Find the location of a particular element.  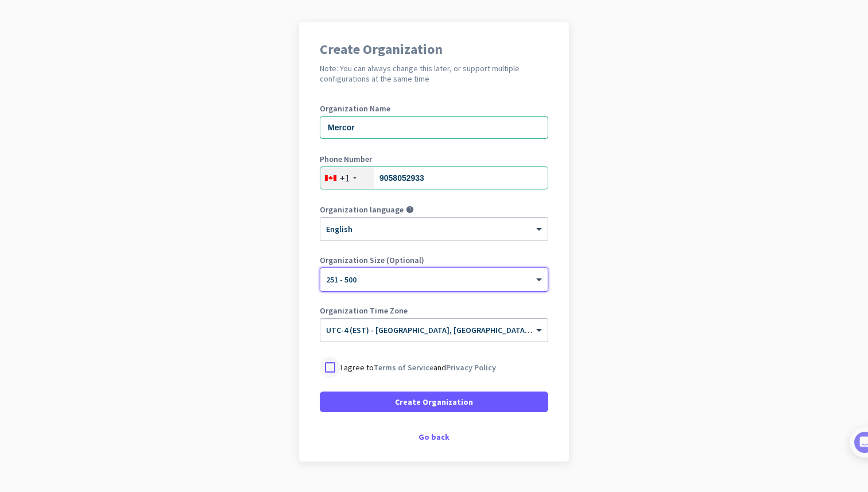

a: Terms of Service is located at coordinates (404, 368).